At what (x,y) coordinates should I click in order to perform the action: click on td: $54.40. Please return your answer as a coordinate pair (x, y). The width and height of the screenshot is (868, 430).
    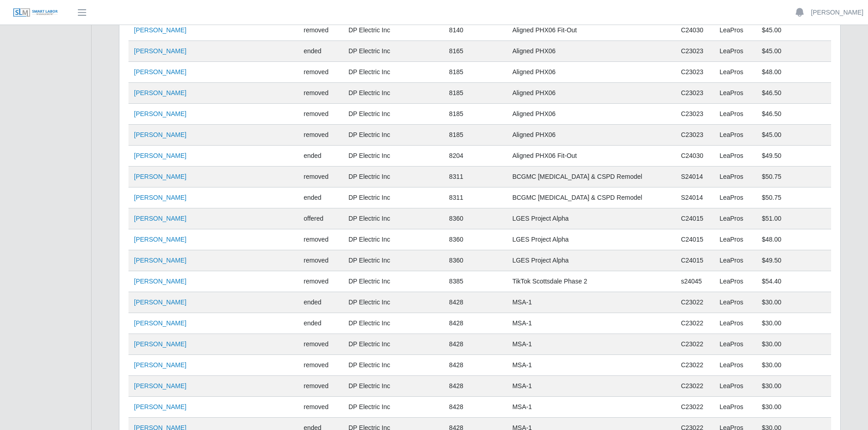
    Looking at the image, I should click on (794, 282).